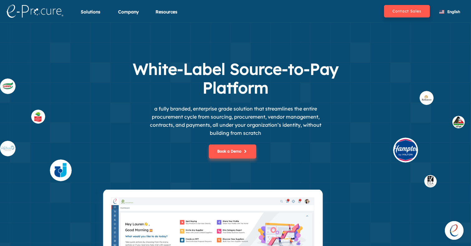  Describe the element at coordinates (38, 113) in the screenshot. I see `img: supplier_othaim.svg` at that location.